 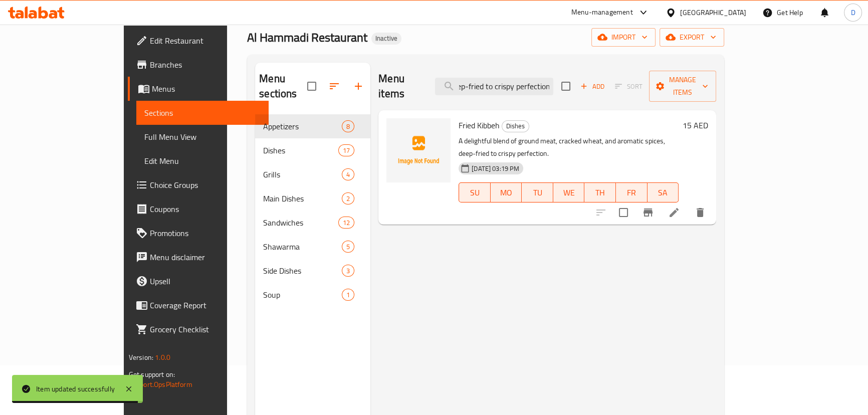 What do you see at coordinates (205, 233) in the screenshot?
I see `span: Promotions` at bounding box center [205, 233].